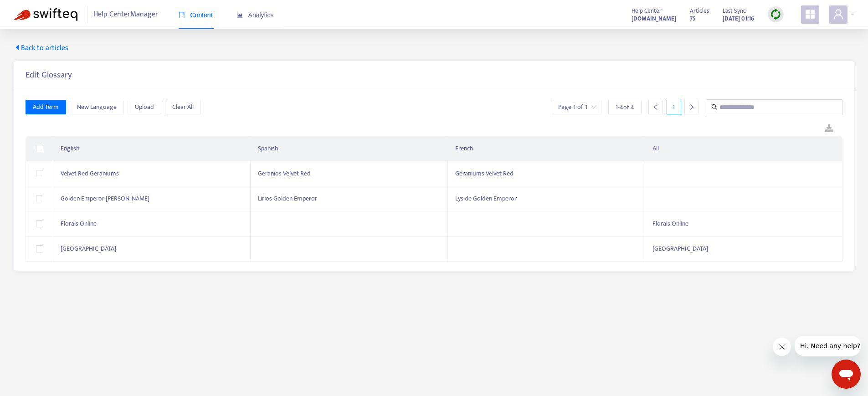  What do you see at coordinates (152, 149) in the screenshot?
I see `th: English` at bounding box center [152, 149].